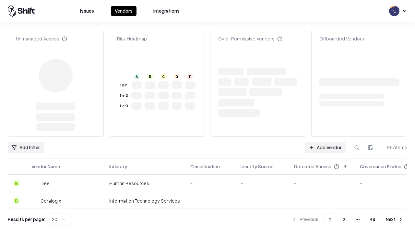 The image size is (415, 233). Describe the element at coordinates (137, 77) in the screenshot. I see `div: A` at that location.